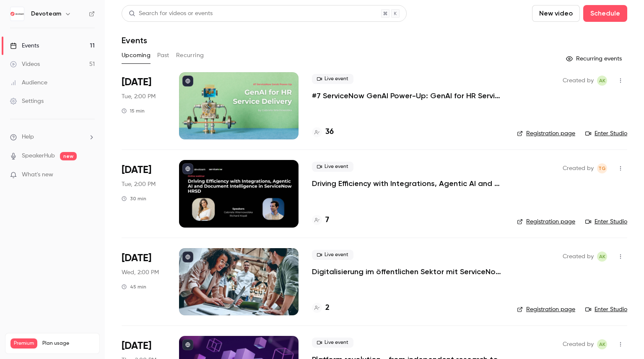 This screenshot has height=359, width=644. I want to click on span: What's new, so click(37, 175).